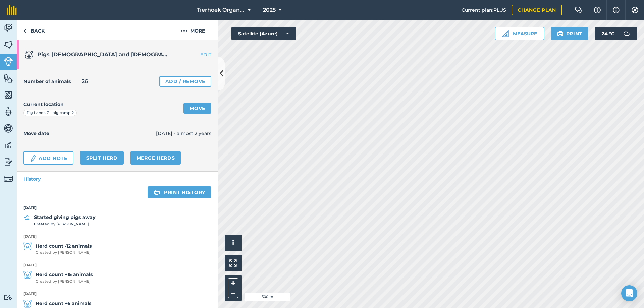 The width and height of the screenshot is (644, 308). What do you see at coordinates (635, 10) in the screenshot?
I see `img: A cog icon` at bounding box center [635, 10].